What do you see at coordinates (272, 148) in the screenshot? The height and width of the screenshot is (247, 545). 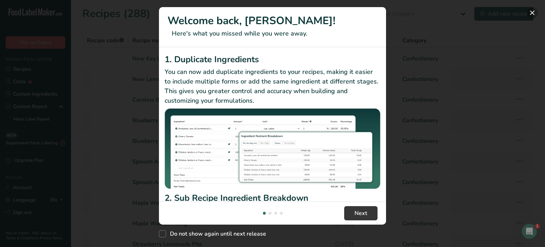 I see `img: Duplicate Ingredients` at bounding box center [272, 148].